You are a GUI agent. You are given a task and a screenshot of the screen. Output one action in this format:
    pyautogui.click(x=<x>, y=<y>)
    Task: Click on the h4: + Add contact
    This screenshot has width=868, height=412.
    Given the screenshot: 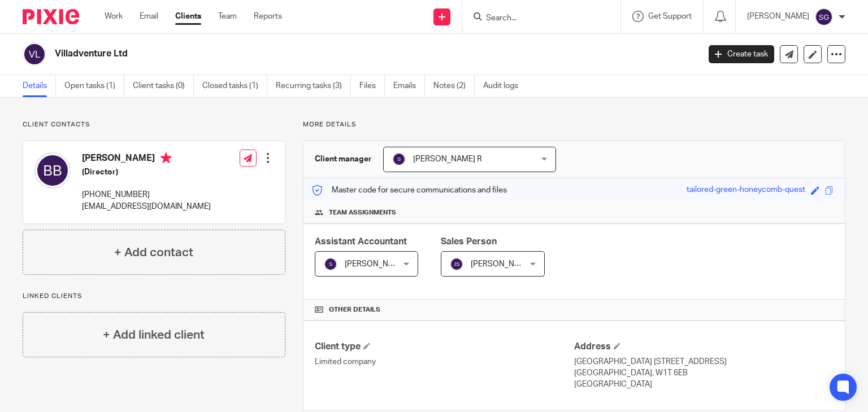 What is the action you would take?
    pyautogui.click(x=154, y=252)
    